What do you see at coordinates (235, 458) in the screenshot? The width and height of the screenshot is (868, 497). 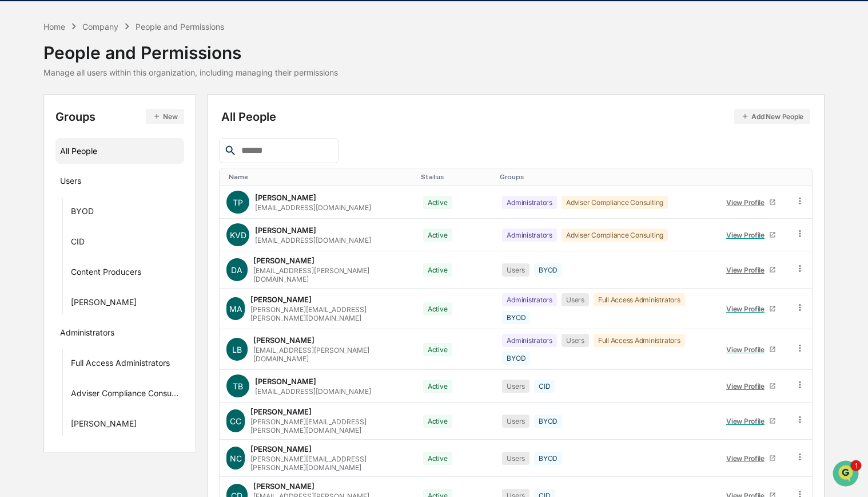 I see `span: NC` at bounding box center [235, 458].